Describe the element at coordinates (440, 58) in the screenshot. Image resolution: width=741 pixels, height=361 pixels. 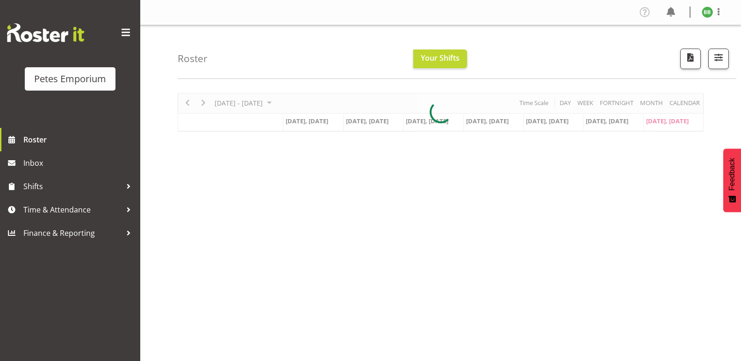
I see `span: Your Shifts` at that location.